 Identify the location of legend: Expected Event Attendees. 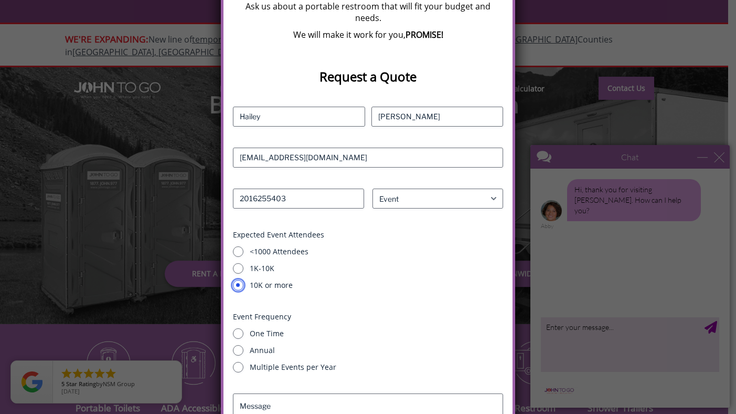
(279, 235).